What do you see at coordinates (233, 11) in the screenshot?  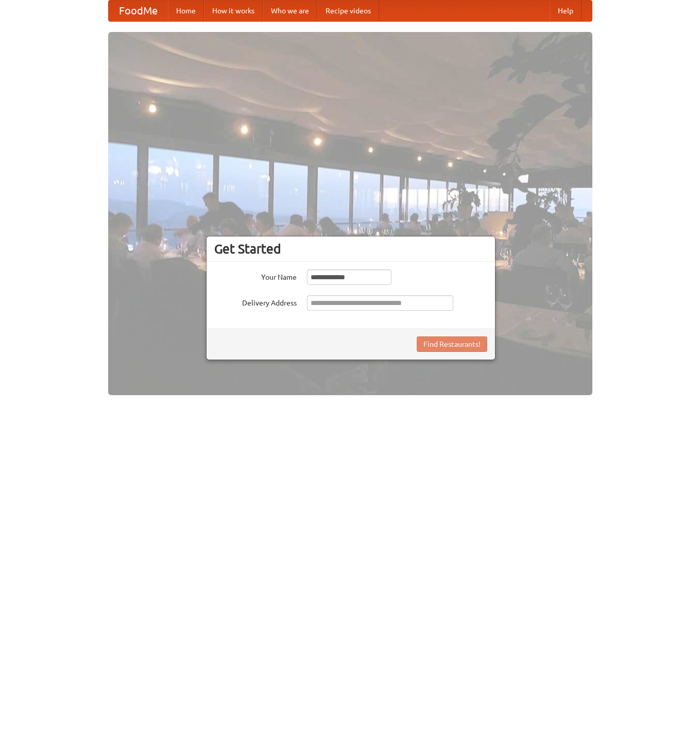 I see `a: How it works` at bounding box center [233, 11].